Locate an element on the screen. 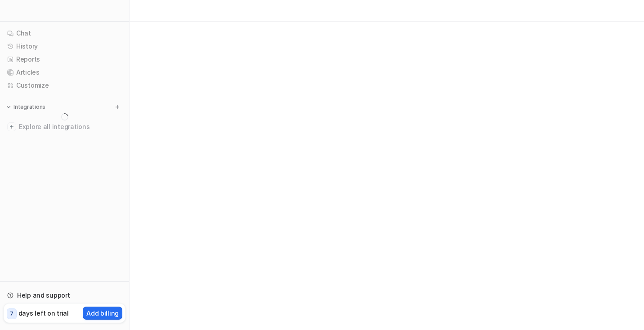  button: Integrations is located at coordinates (26, 107).